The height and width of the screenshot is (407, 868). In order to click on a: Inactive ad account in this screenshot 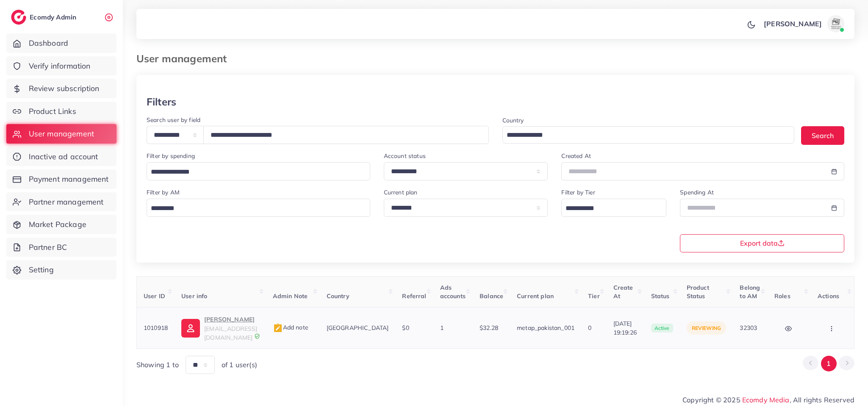, I will do `click(61, 156)`.